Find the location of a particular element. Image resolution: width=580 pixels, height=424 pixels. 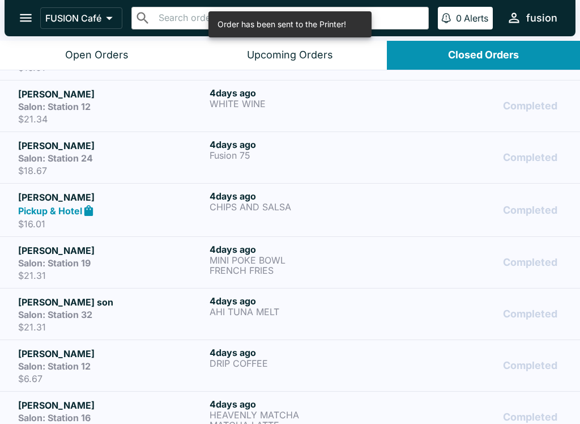

p: DRIP COFFEE is located at coordinates (303, 363).